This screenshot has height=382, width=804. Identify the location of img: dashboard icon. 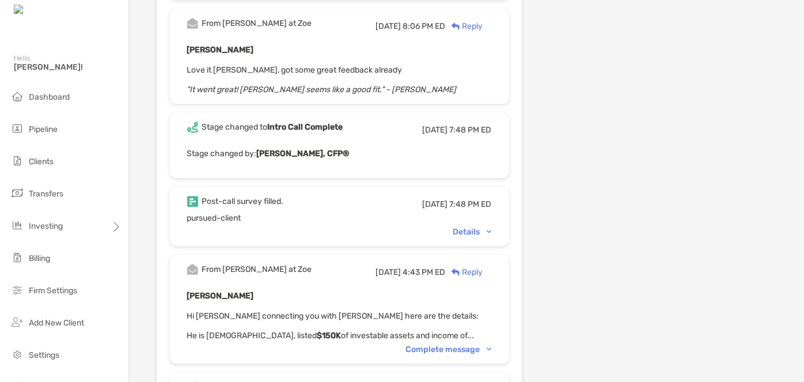
(17, 96).